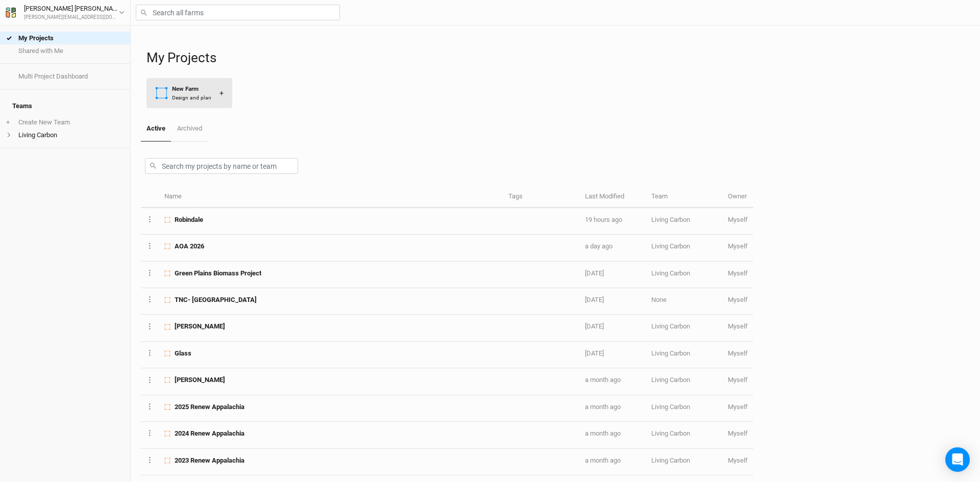 The width and height of the screenshot is (980, 482). I want to click on button: New FarmDesign and plan+, so click(189, 93).